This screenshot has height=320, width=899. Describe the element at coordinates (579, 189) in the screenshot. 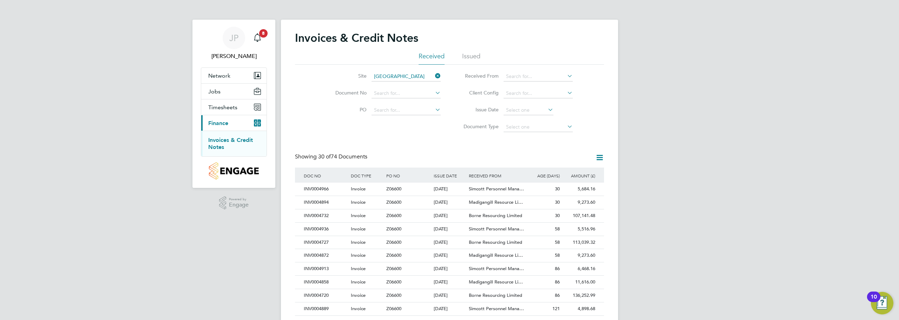

I see `div: 5,684.16` at that location.